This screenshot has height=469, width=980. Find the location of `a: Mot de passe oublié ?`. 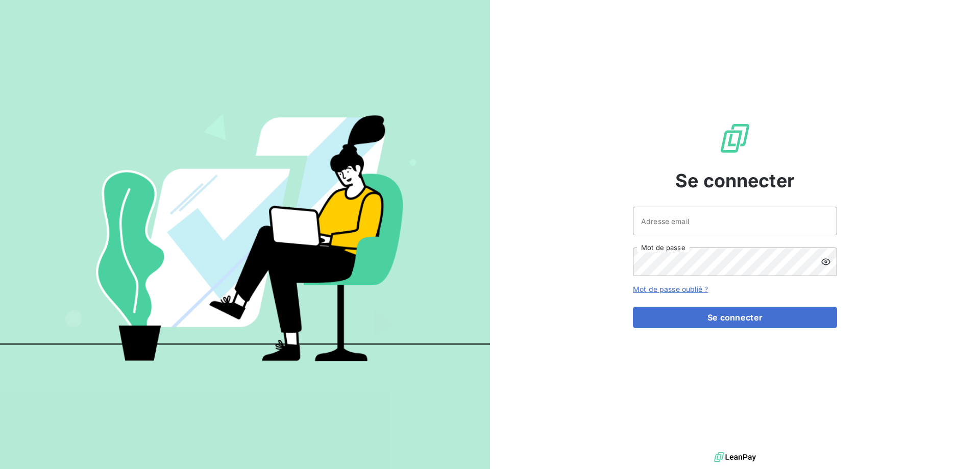

a: Mot de passe oublié ? is located at coordinates (670, 289).